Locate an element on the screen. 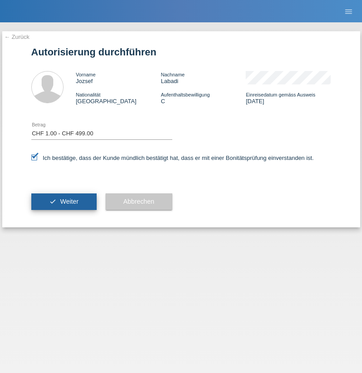  h1: Autorisierung durchführen is located at coordinates (181, 52).